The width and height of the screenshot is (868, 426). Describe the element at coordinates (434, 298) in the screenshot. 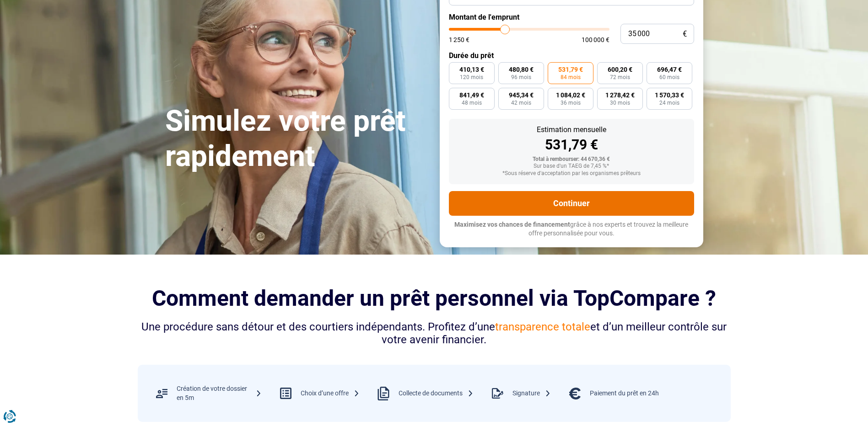

I see `h2: Comment demander un prêt personnel via TopCompare ?` at that location.